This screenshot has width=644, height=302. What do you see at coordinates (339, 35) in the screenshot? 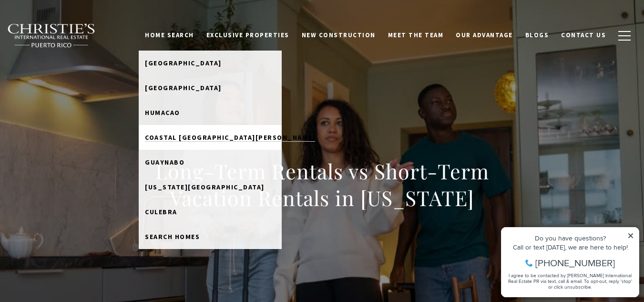
I see `a: New Construction` at bounding box center [339, 35].